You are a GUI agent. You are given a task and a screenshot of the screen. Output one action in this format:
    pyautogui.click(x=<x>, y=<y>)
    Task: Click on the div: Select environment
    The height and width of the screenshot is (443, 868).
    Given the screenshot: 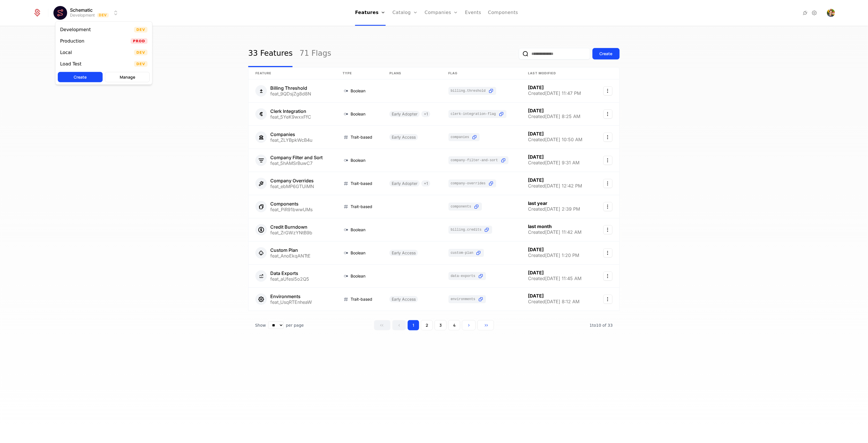 What is the action you would take?
    pyautogui.click(x=103, y=53)
    